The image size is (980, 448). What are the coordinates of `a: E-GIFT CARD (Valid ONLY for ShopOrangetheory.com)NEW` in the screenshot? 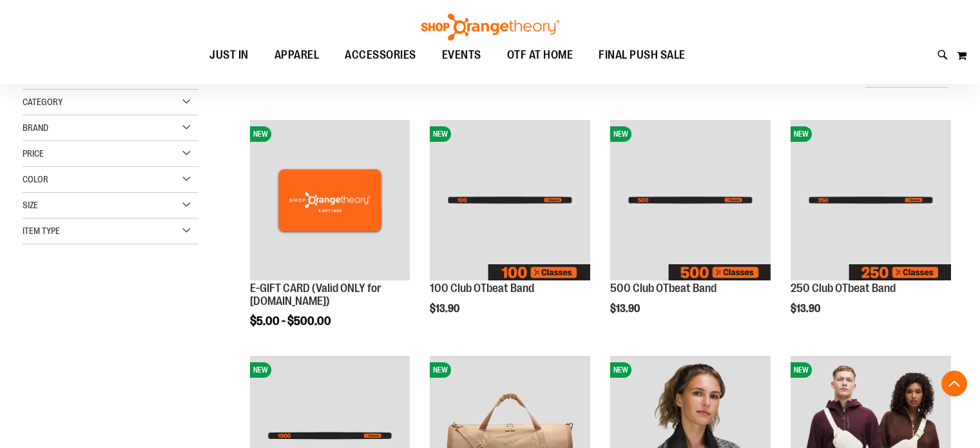 It's located at (329, 201).